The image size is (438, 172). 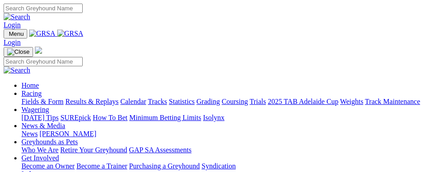 What do you see at coordinates (50, 141) in the screenshot?
I see `a: Greyhounds as Pets` at bounding box center [50, 141].